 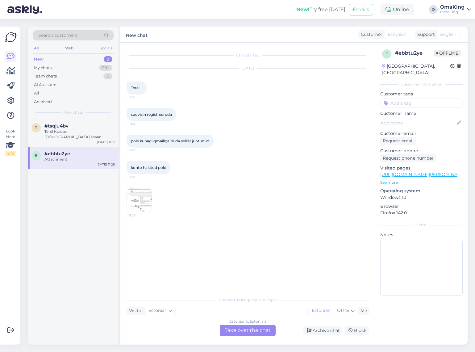 What do you see at coordinates (433, 10) in the screenshot?
I see `div: O` at bounding box center [433, 10].